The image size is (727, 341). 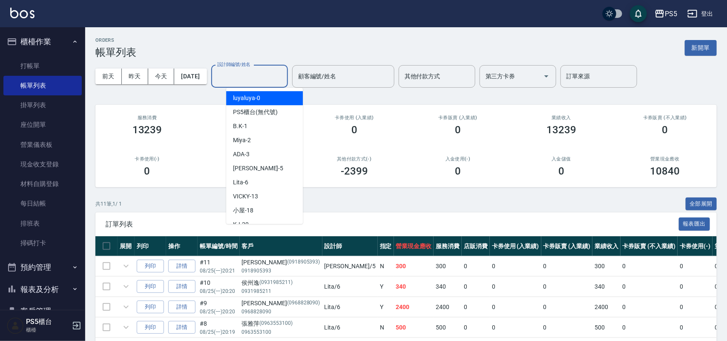 What do you see at coordinates (666, 171) in the screenshot?
I see `h3: 10840` at bounding box center [666, 171].